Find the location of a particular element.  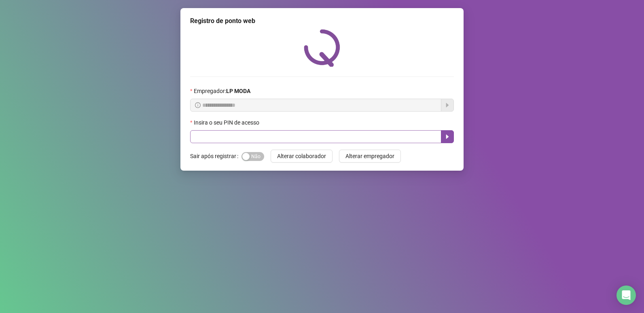

span: caret-right is located at coordinates (448, 137).